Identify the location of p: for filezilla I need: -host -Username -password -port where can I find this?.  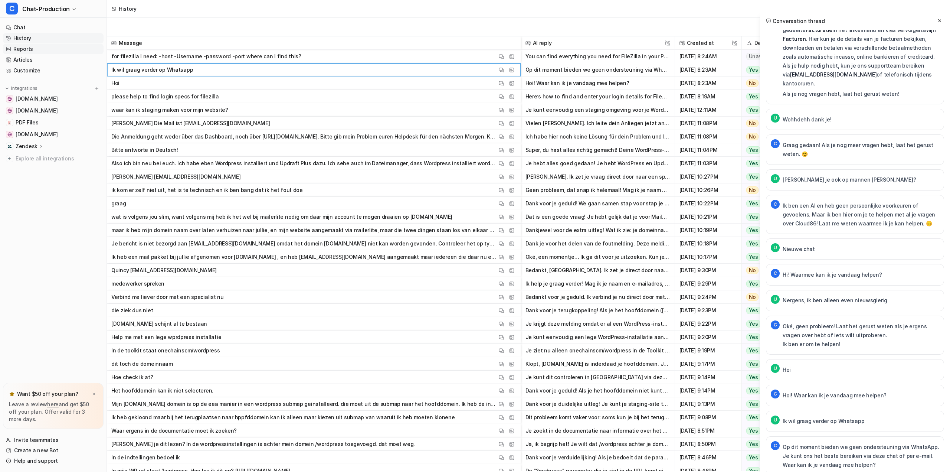
(206, 56).